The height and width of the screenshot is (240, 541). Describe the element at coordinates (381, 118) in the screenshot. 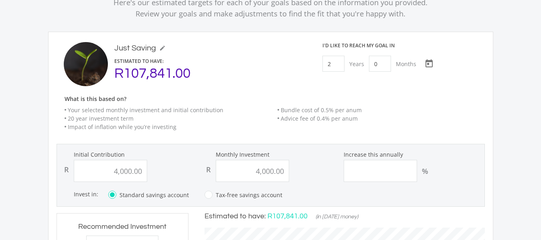

I see `li: Advice fee of 0.4% per anum` at that location.